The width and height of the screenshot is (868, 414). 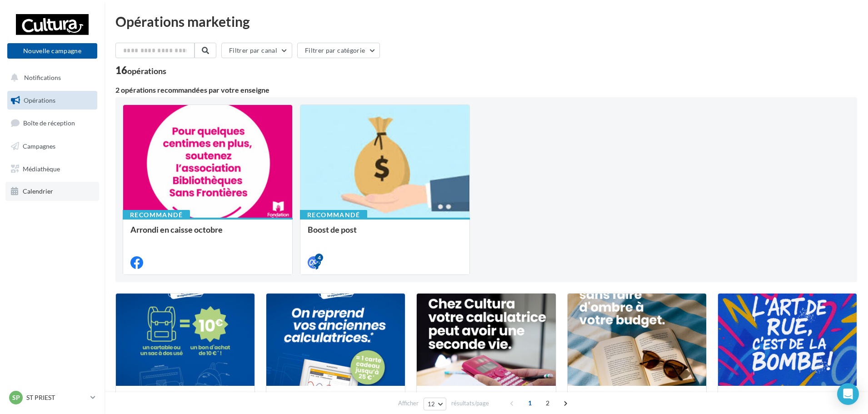 I want to click on button: Nouvelle campagne, so click(x=53, y=51).